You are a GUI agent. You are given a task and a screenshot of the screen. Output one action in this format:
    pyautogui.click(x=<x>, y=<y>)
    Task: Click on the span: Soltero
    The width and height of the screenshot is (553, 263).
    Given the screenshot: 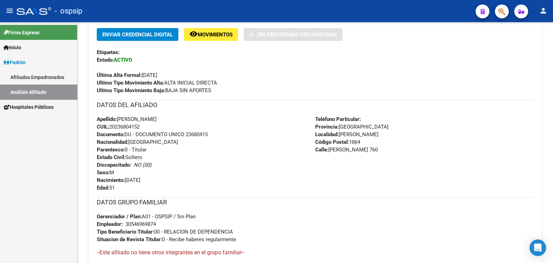 What is the action you would take?
    pyautogui.click(x=120, y=157)
    